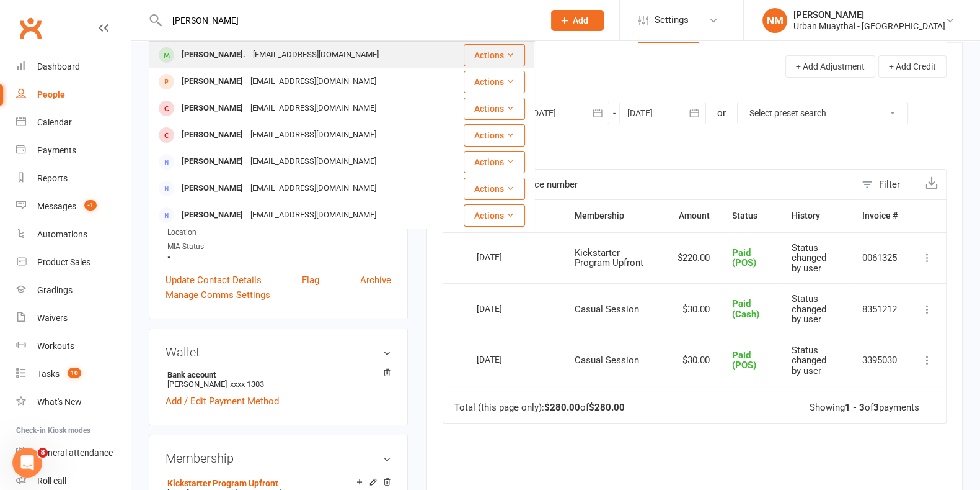  Describe the element at coordinates (694, 257) in the screenshot. I see `td: $220.00` at that location.